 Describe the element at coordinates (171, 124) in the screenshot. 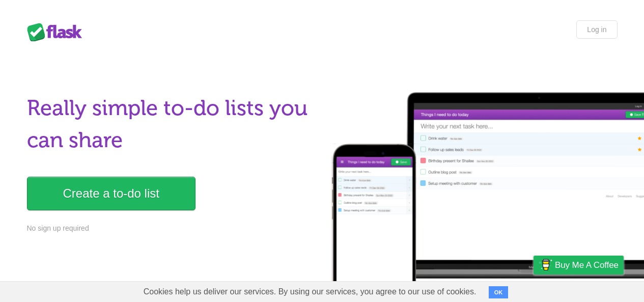

I see `h1: Really simple to-do lists you can share` at that location.